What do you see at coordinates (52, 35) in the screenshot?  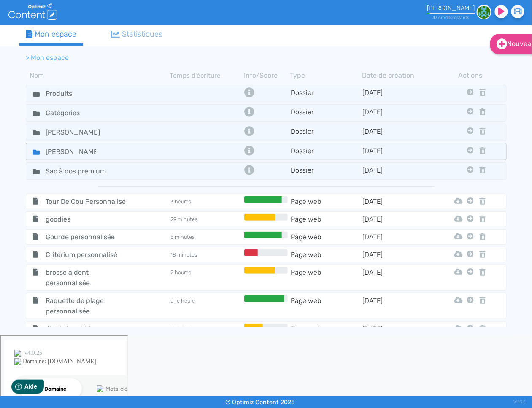 I see `a: Mon espace` at bounding box center [52, 35].